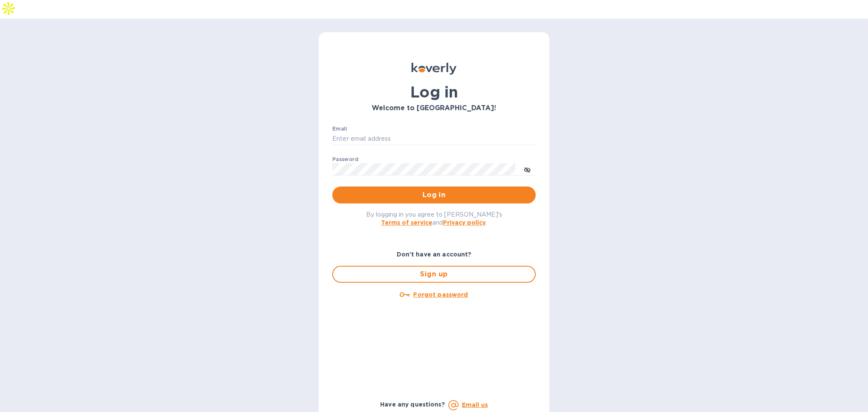 The height and width of the screenshot is (412, 868). What do you see at coordinates (345, 160) in the screenshot?
I see `label: Password` at bounding box center [345, 160].